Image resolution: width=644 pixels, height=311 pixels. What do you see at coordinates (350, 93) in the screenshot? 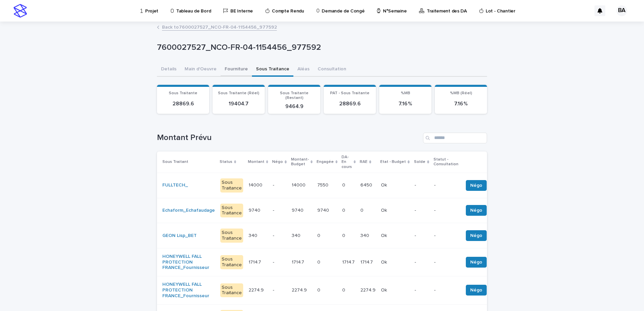
I see `span: PAT - Sous Traitante` at bounding box center [350, 93].